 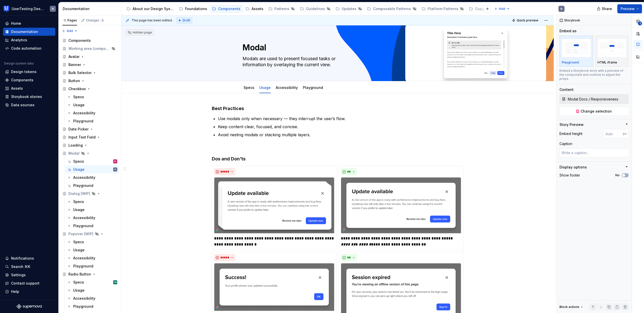 I want to click on img: c312d788-433c-46a5-979c-14cc8ff1042c.png, so click(x=274, y=287).